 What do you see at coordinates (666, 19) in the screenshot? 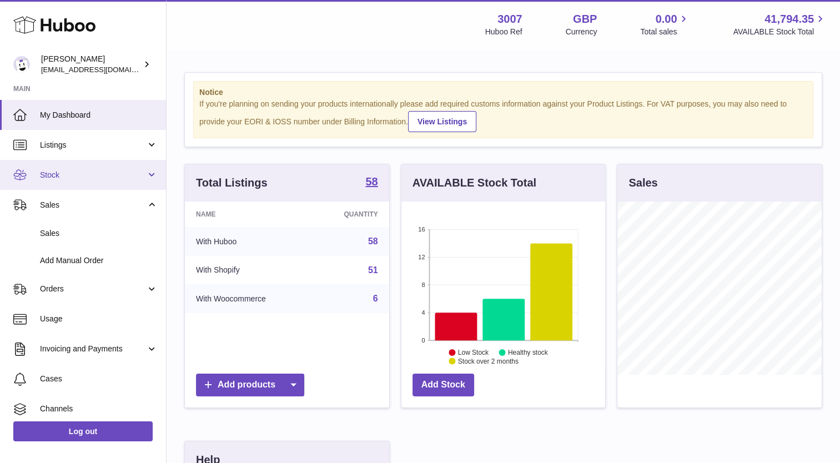
I see `span: 0.00` at bounding box center [666, 19].